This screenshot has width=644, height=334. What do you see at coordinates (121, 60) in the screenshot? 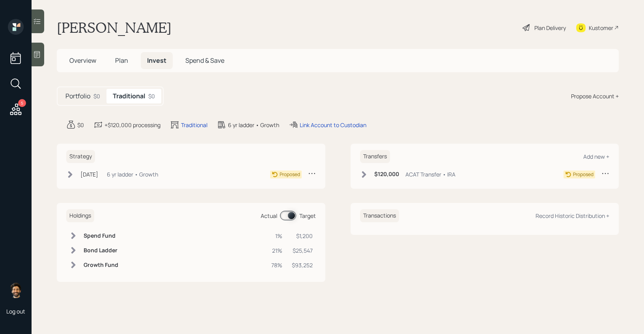
I see `span: Plan` at bounding box center [121, 60].